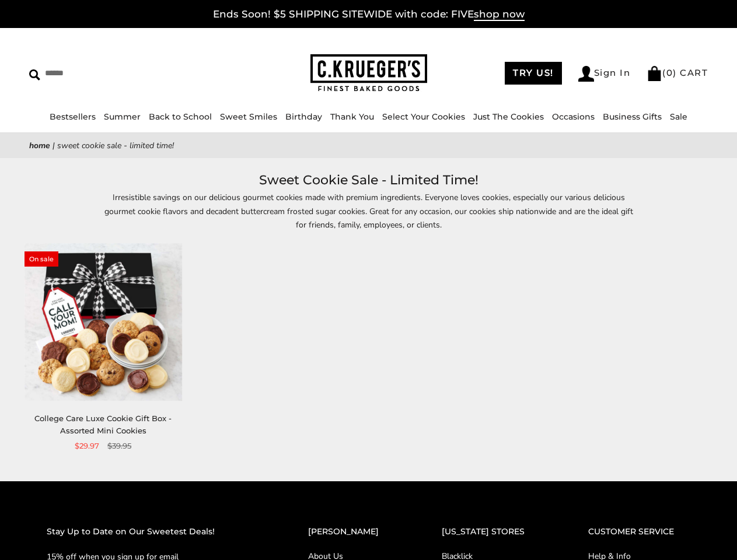  I want to click on img: Search, so click(34, 74).